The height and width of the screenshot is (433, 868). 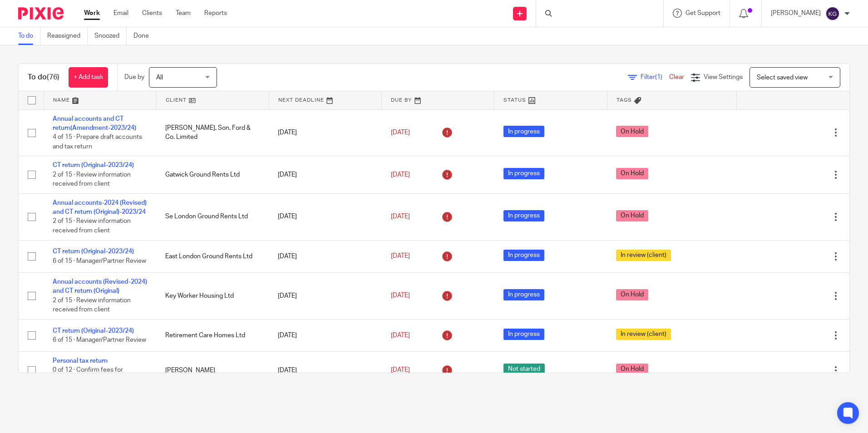 I want to click on span: Not started, so click(x=523, y=369).